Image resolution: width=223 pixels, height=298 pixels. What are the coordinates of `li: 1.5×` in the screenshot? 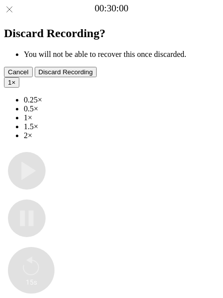 It's located at (121, 127).